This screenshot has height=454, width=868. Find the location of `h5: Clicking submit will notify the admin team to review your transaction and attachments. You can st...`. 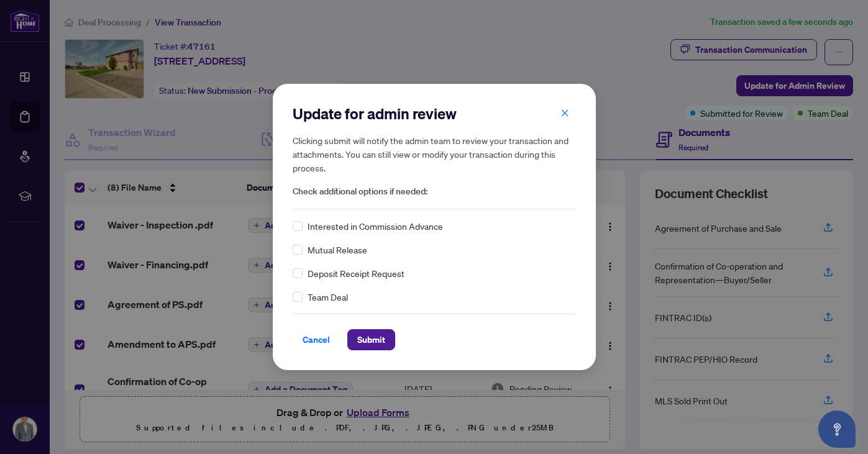

h5: Clicking submit will notify the admin team to review your transaction and attachments. You can st... is located at coordinates (434, 154).